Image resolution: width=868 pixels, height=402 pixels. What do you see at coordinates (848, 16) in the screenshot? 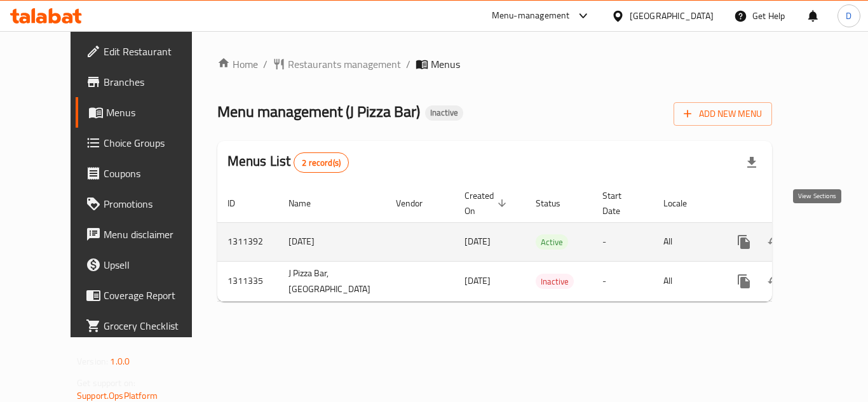
I see `span: D` at bounding box center [848, 16].